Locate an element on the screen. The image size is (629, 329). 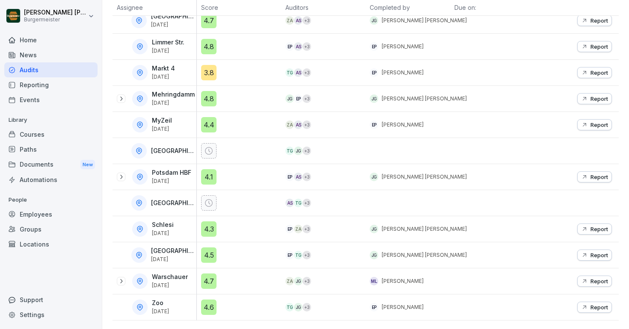
a: DocumentsNew is located at coordinates (51, 165).